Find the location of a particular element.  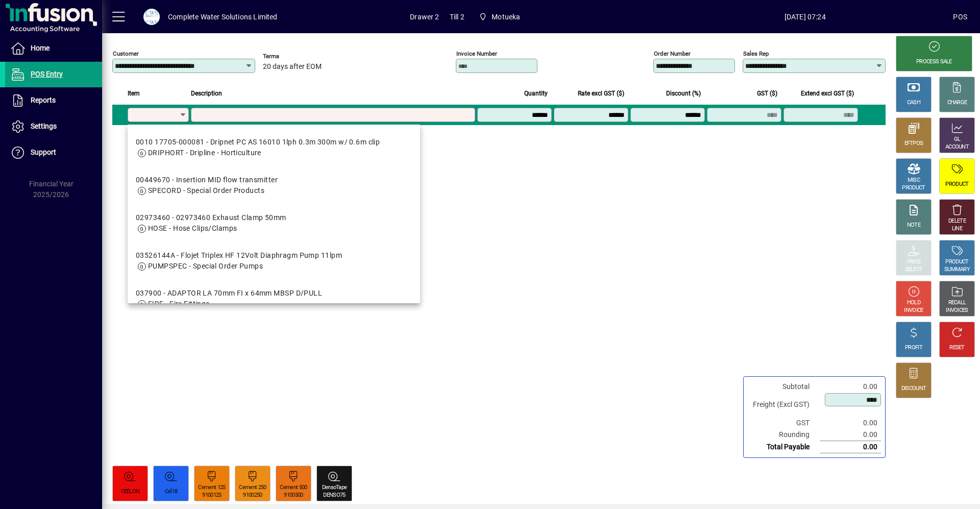

div: Cement 250 is located at coordinates (252, 488).